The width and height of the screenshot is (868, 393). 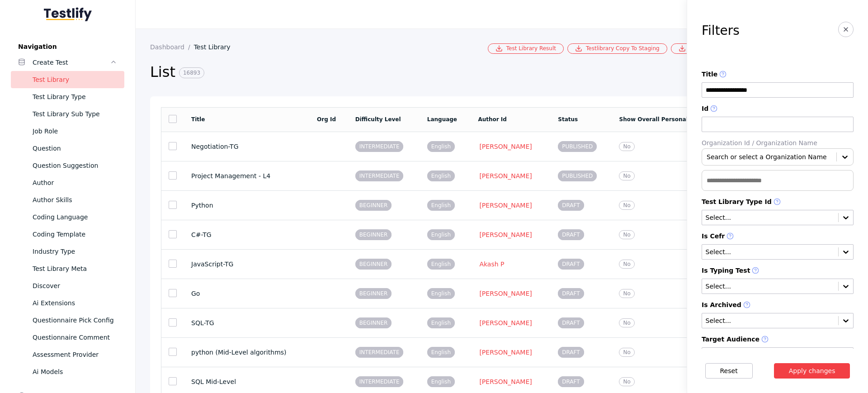 What do you see at coordinates (492, 264) in the screenshot?
I see `a: Akash P` at bounding box center [492, 264].